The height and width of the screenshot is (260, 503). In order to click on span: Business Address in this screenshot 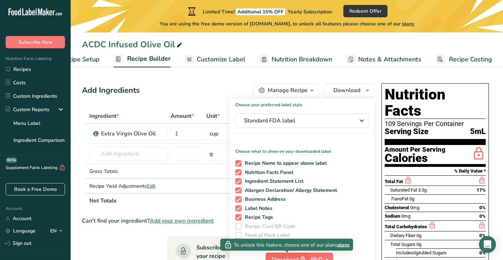, I will do `click(264, 199)`.